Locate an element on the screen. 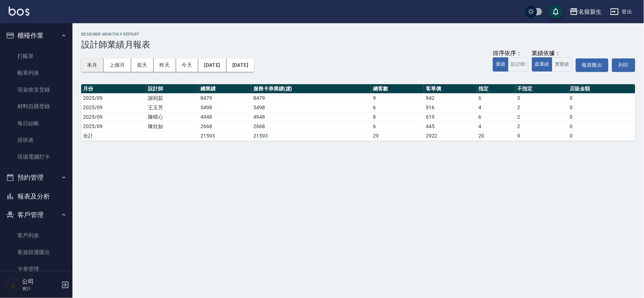 This screenshot has height=298, width=644. td: 謝宛茹 is located at coordinates (172, 98).